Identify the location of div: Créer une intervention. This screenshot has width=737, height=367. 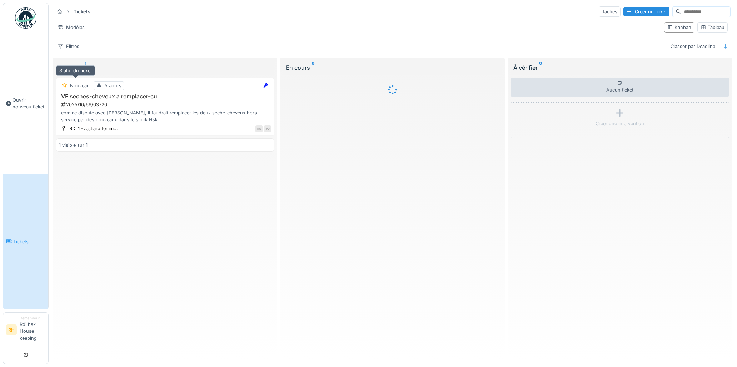
(620, 123).